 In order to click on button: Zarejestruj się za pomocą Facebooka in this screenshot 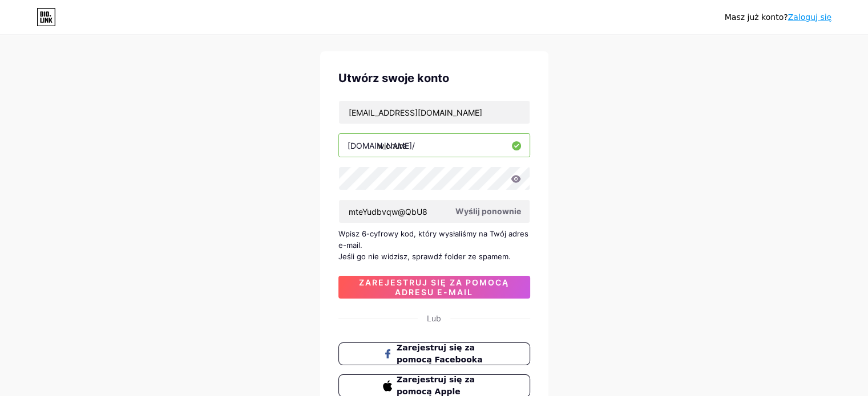, I will do `click(434, 355)`.